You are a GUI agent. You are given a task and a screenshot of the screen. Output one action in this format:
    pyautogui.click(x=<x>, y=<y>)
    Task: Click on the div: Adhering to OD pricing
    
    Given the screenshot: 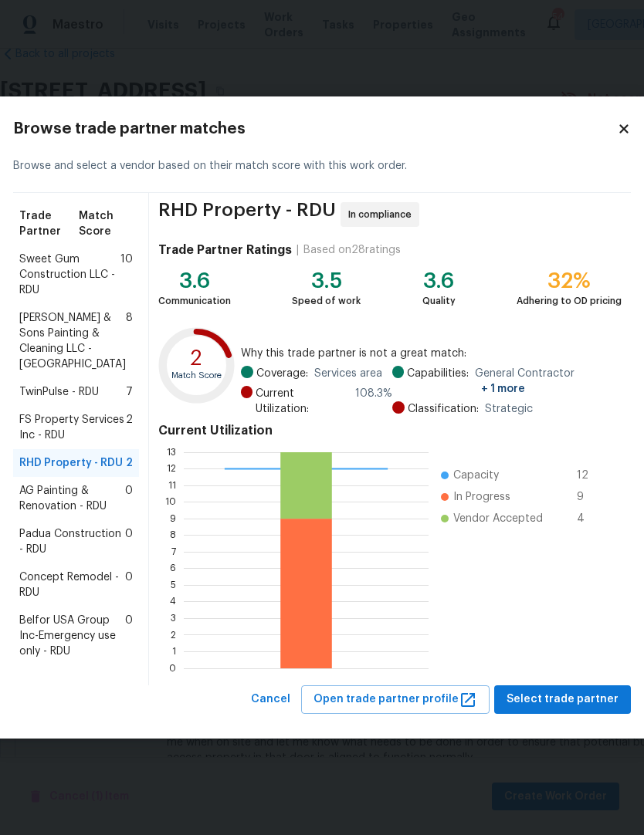 What is the action you would take?
    pyautogui.click(x=569, y=301)
    